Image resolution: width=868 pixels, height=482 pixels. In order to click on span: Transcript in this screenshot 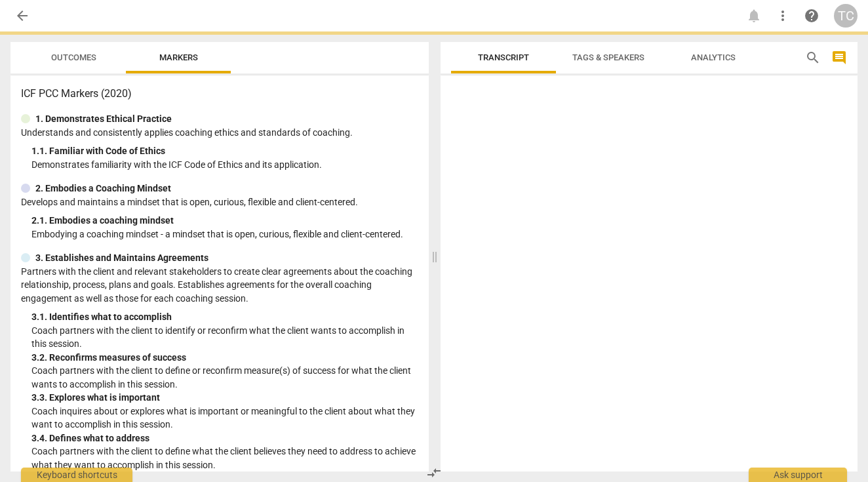, I will do `click(504, 57)`.